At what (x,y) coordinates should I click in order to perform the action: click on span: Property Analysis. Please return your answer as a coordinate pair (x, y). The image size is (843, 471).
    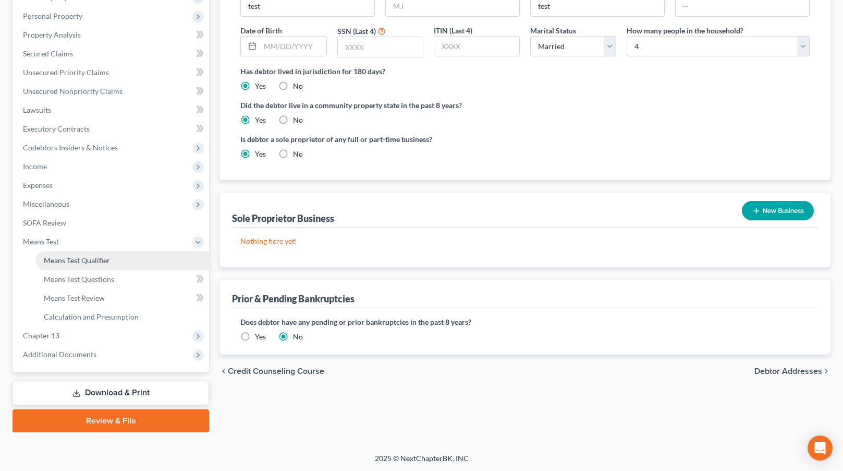
    Looking at the image, I should click on (52, 34).